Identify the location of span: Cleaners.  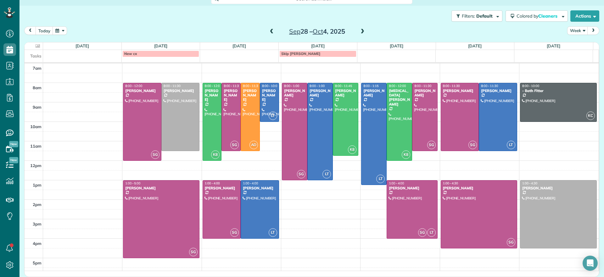
(548, 16).